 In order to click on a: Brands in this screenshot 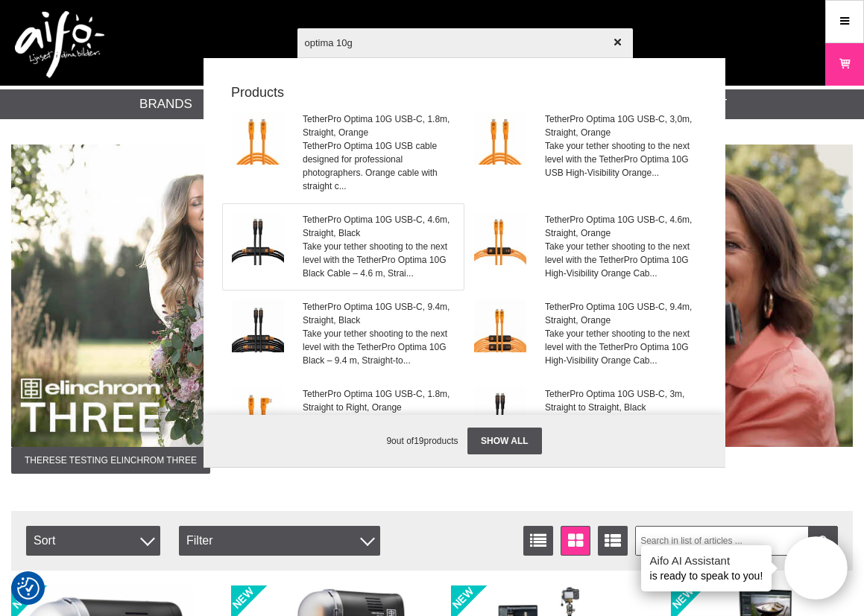, I will do `click(165, 104)`.